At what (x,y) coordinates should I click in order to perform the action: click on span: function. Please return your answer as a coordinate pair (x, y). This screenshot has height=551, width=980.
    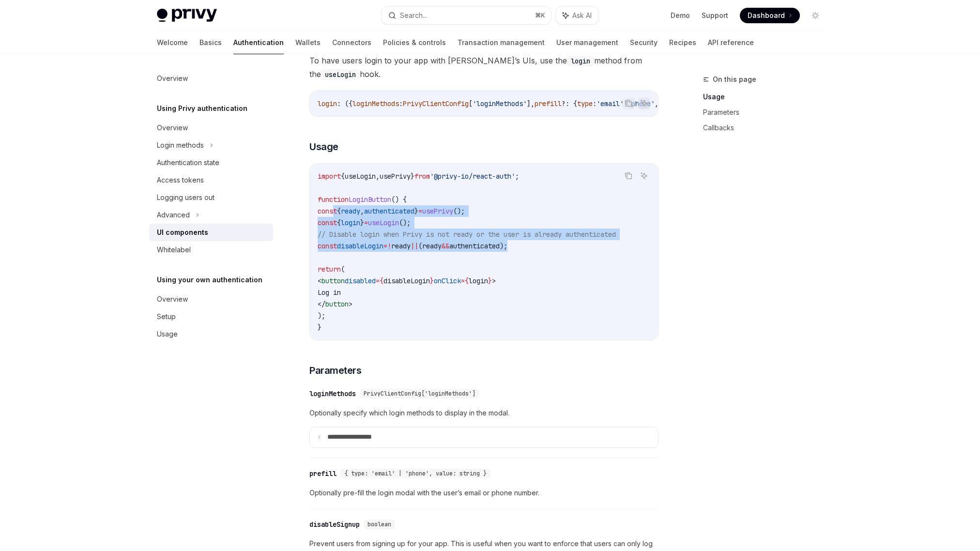
    Looking at the image, I should click on (333, 200).